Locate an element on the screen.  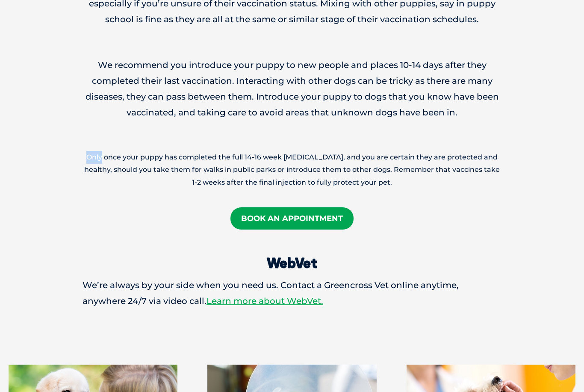
p: We’re always by your side when you need us. Contact a Greencross Vet online anytime, anywhere 24/... is located at coordinates (292, 294).